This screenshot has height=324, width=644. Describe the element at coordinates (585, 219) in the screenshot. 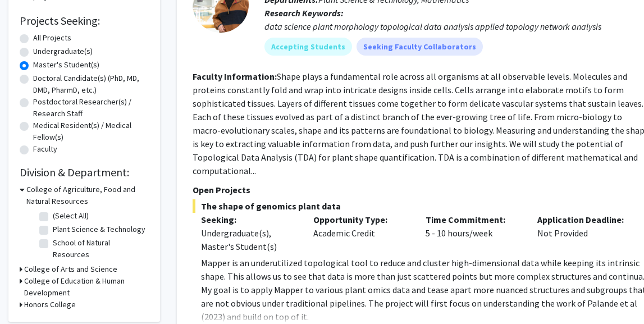

I see `p: Application Deadline:` at that location.